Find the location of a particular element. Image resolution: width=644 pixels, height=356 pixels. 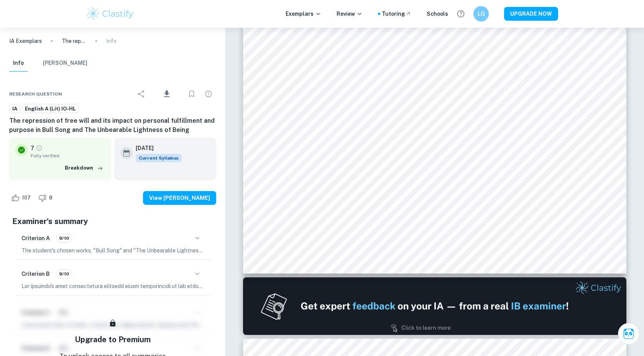

a: English A (Lit) IO-HL is located at coordinates (50, 108).